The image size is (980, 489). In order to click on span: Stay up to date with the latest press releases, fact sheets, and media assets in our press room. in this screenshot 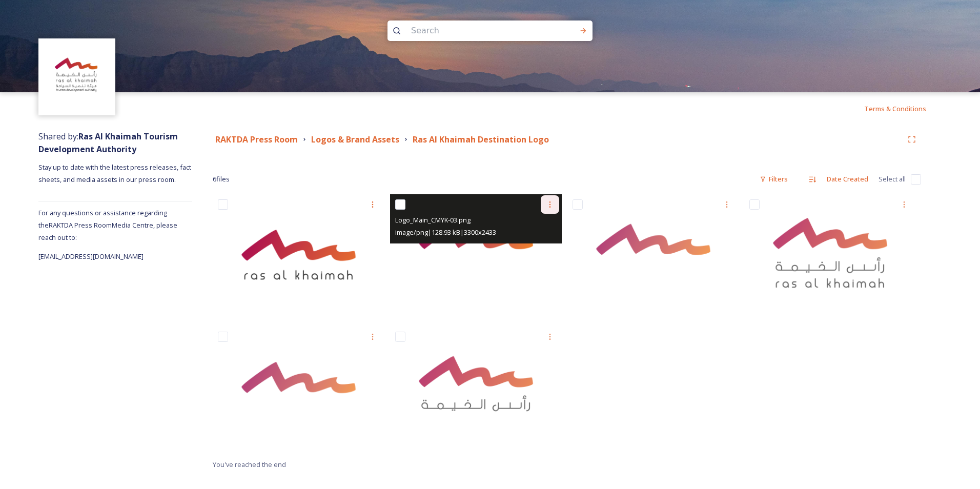, I will do `click(115, 173)`.